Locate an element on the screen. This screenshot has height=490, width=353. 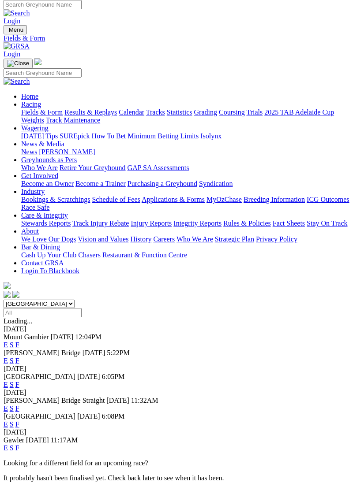
a: How To Bet is located at coordinates (109, 136).